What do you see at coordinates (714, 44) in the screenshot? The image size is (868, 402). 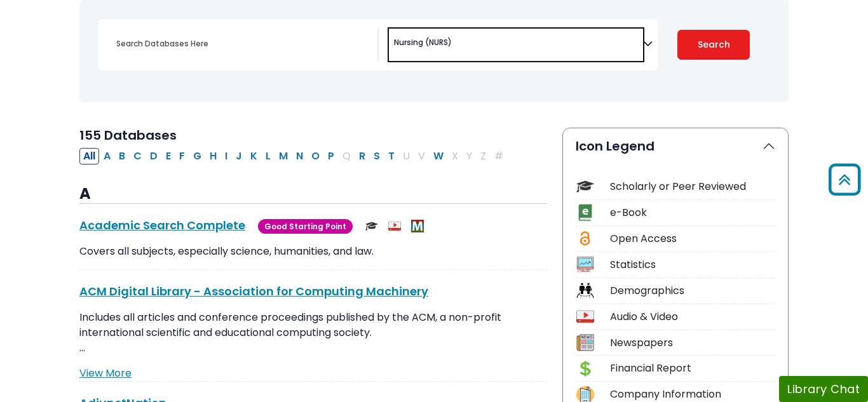 I see `button: Submit for Search Results` at bounding box center [714, 44].